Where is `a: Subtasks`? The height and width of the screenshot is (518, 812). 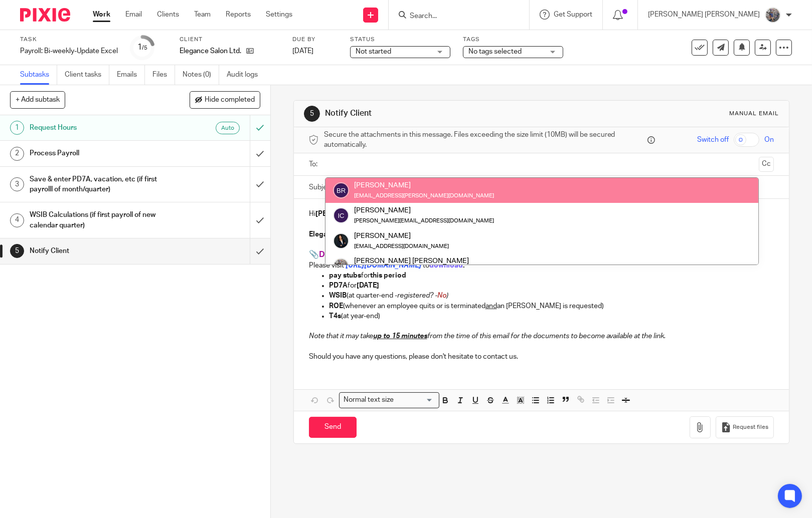 a: Subtasks is located at coordinates (38, 75).